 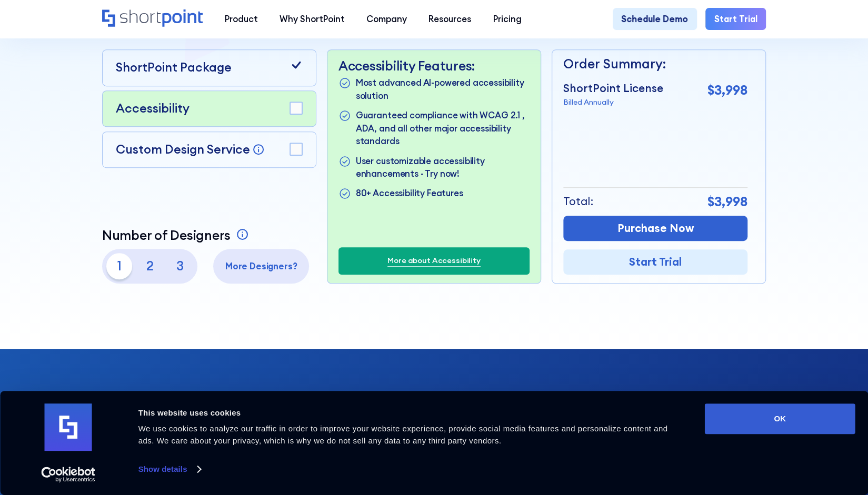 What do you see at coordinates (241, 18) in the screenshot?
I see `a: Product` at bounding box center [241, 18].